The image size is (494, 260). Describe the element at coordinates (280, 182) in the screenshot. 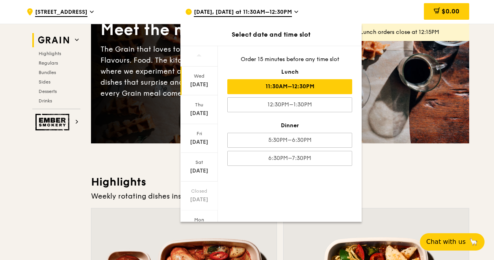

I see `h3: Highlights` at that location.